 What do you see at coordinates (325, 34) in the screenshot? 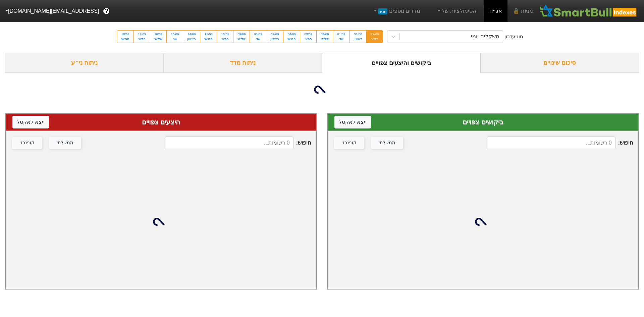
I see `div: 02/09` at bounding box center [325, 34].